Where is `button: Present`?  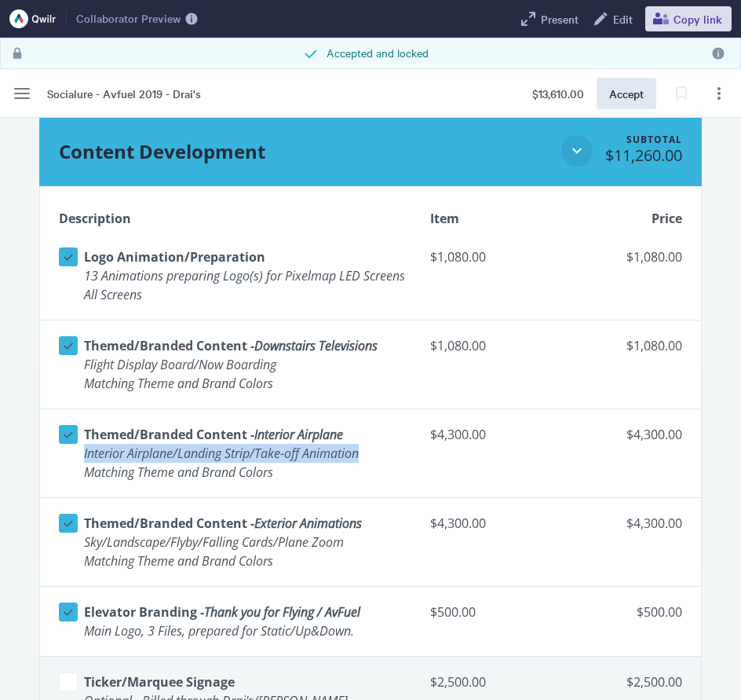
button: Present is located at coordinates (549, 19).